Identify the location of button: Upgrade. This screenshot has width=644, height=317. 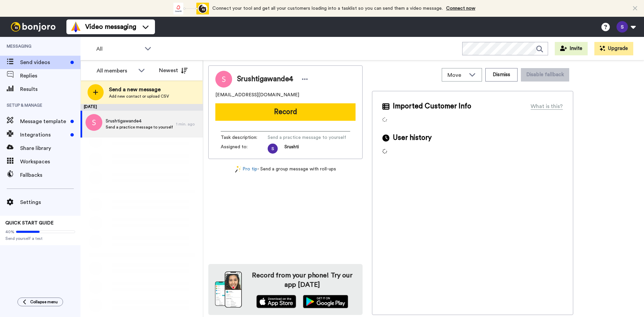
(613, 48).